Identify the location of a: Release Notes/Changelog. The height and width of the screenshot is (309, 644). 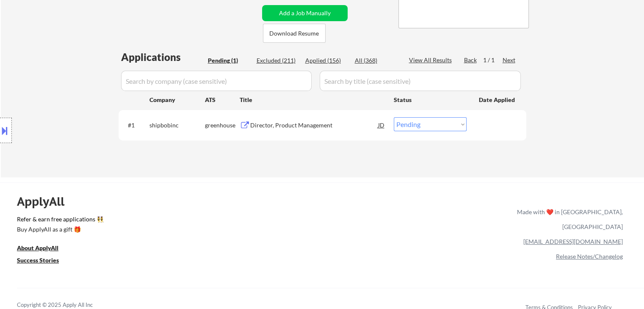
(589, 256).